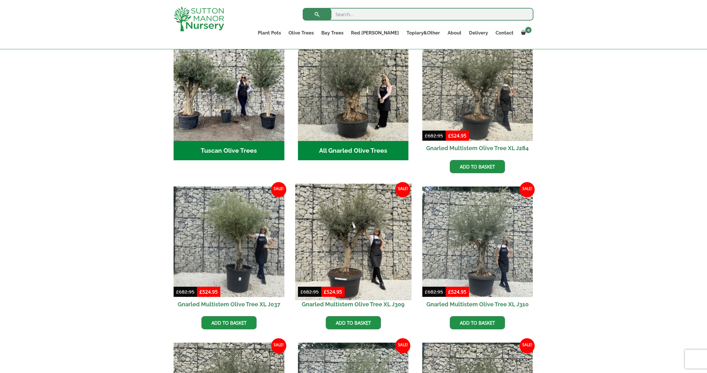 This screenshot has height=373, width=707. Describe the element at coordinates (418, 14) in the screenshot. I see `input: Search...` at that location.